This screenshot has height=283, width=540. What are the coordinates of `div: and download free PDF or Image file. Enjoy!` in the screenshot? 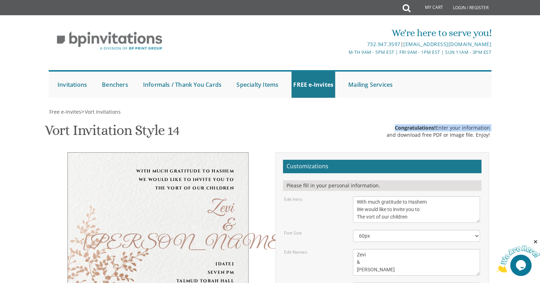 It's located at (438, 135).